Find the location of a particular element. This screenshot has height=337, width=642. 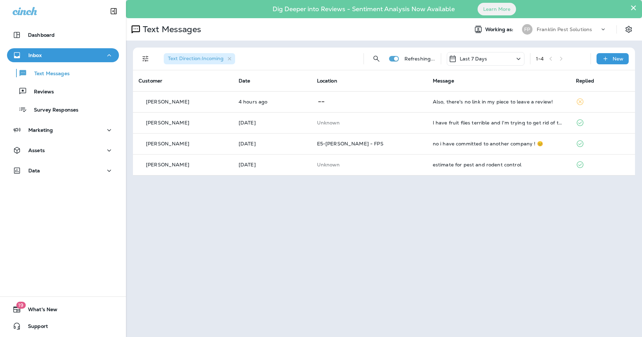

p: New is located at coordinates (618, 59).